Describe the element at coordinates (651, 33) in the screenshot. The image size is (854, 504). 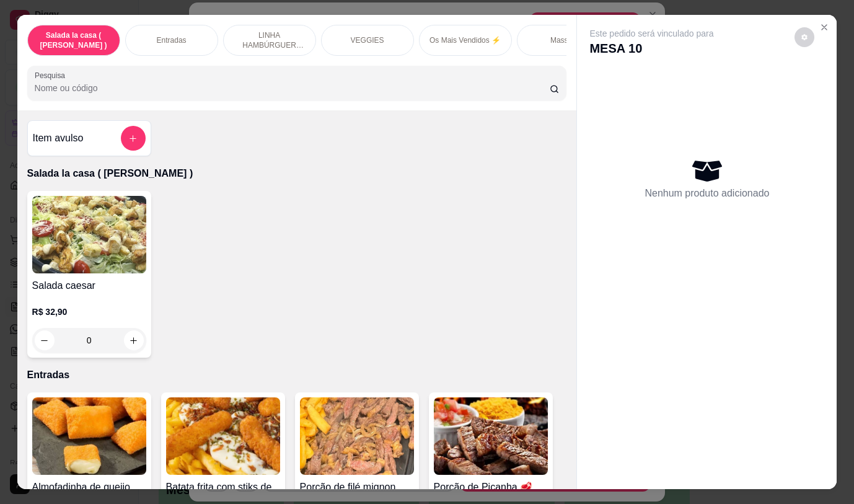
I see `p: Este pedido será vinculado para` at that location.